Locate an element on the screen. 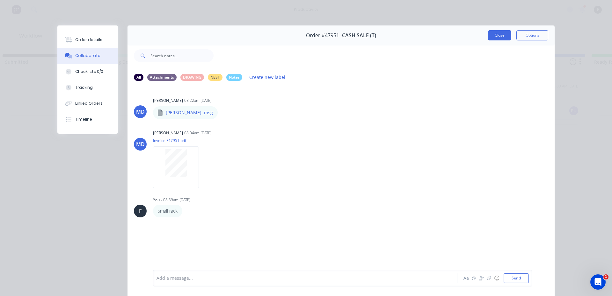  button: Linked Orders is located at coordinates (88, 104).